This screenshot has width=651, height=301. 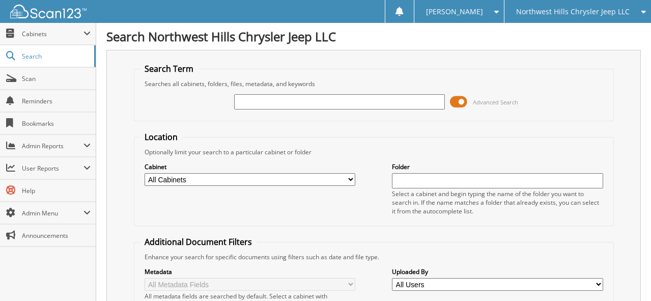 I want to click on span: User Reports, so click(x=52, y=168).